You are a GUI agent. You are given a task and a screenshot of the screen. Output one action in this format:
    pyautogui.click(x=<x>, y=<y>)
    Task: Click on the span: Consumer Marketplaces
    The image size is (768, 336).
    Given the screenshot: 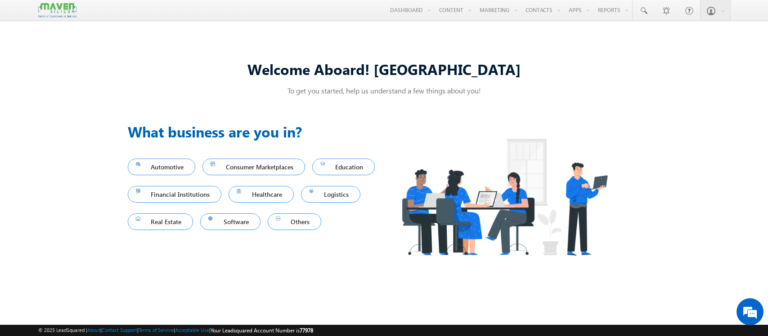 What is the action you would take?
    pyautogui.click(x=254, y=167)
    